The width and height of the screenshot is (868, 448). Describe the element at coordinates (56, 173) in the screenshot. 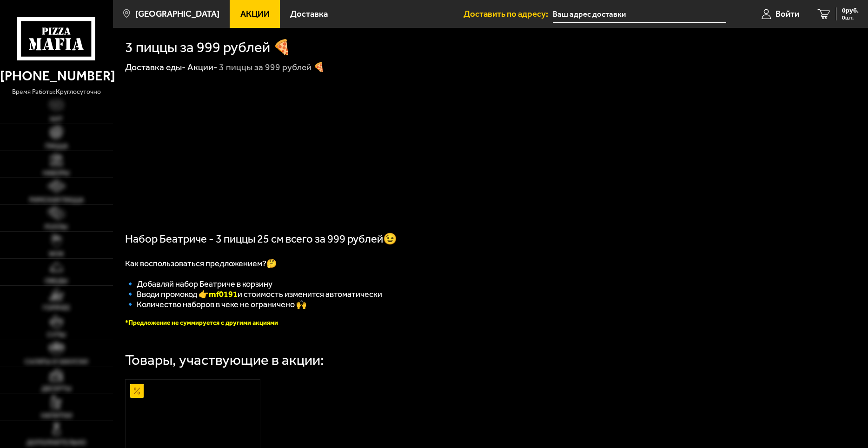

I see `span: Наборы` at that location.